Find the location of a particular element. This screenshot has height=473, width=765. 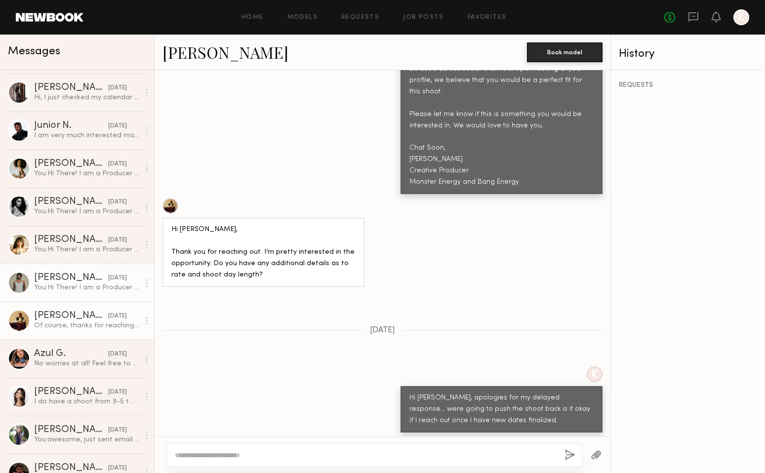

a: Models is located at coordinates (302, 17).